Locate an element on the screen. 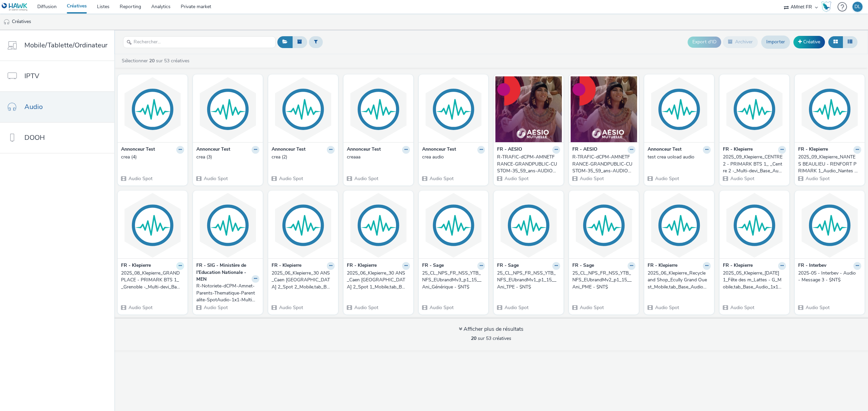  img: 25_CL_NPS_FR_NSS_YTB_NFS_EUbrandMv2_p1_15__Ani_PME - $NT$ visual is located at coordinates (604, 225).